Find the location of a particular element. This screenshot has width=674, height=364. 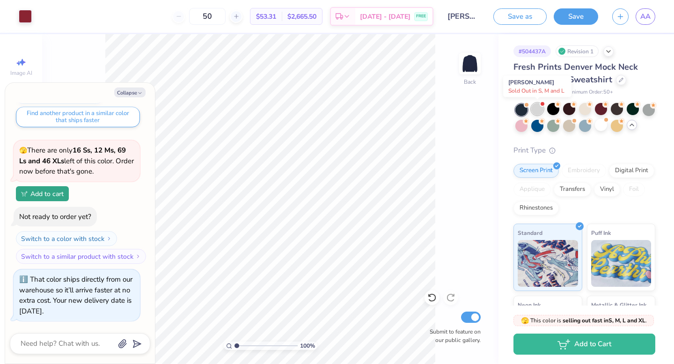

div: Embroidery is located at coordinates (584, 171).